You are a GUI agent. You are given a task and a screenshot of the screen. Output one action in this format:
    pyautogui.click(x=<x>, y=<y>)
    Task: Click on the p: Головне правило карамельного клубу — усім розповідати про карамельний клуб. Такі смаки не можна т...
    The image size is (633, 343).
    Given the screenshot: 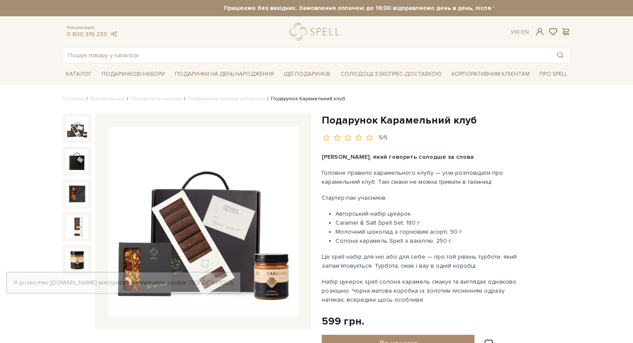 What is the action you would take?
    pyautogui.click(x=422, y=177)
    